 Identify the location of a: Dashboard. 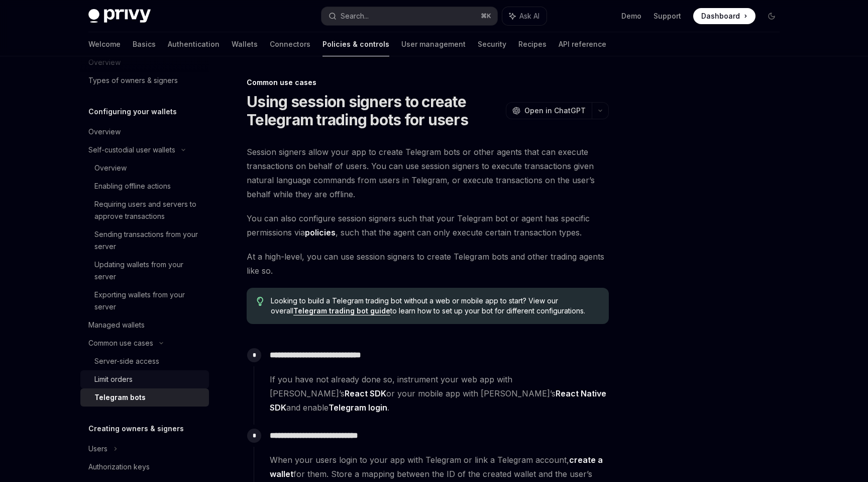
(725, 16).